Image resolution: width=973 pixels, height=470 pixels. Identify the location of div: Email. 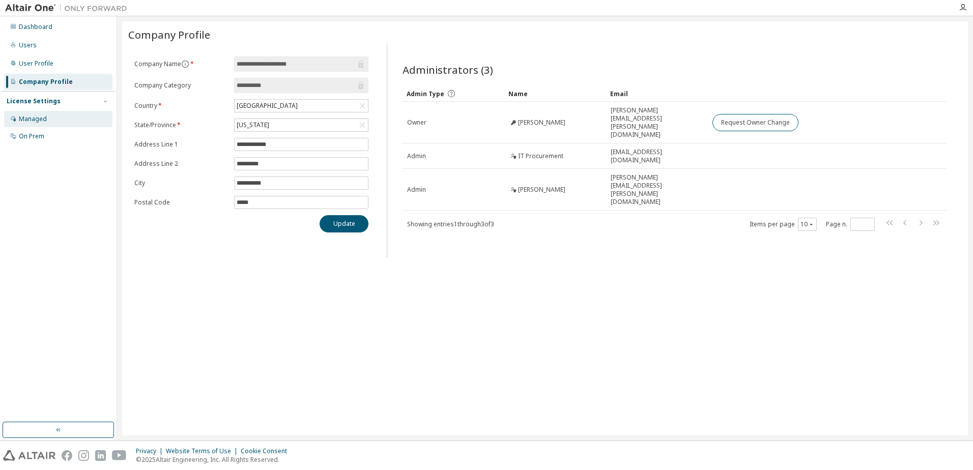
(657, 94).